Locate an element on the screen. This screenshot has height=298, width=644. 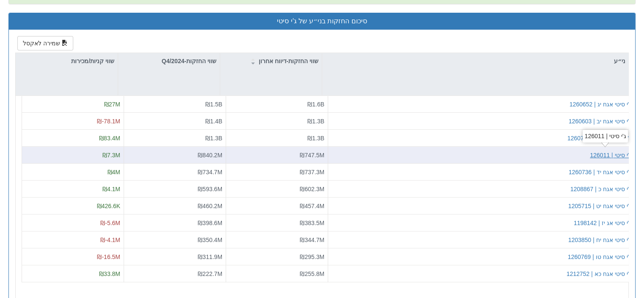
span: ₪426.6K is located at coordinates (109, 205).